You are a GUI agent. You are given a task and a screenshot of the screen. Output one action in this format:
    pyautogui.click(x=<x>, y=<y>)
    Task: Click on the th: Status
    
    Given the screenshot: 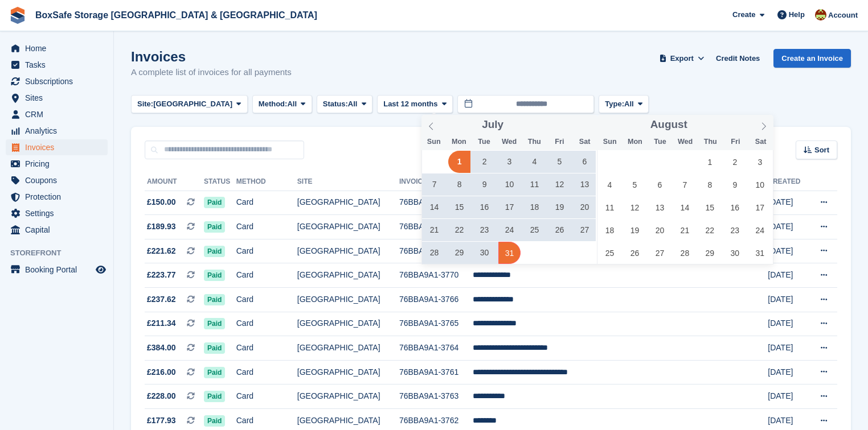 What is the action you would take?
    pyautogui.click(x=220, y=182)
    